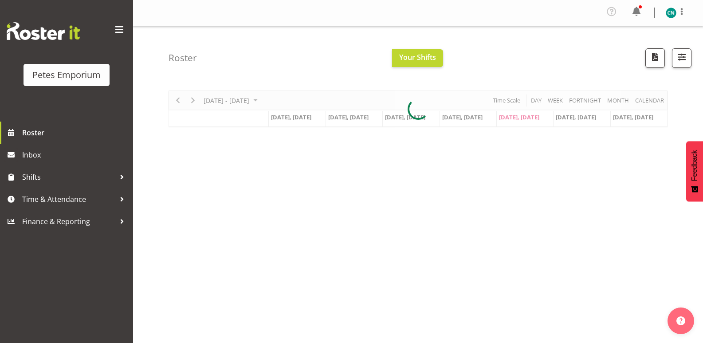 The width and height of the screenshot is (703, 343). What do you see at coordinates (695, 171) in the screenshot?
I see `button: Feedback - Show survey` at bounding box center [695, 171].